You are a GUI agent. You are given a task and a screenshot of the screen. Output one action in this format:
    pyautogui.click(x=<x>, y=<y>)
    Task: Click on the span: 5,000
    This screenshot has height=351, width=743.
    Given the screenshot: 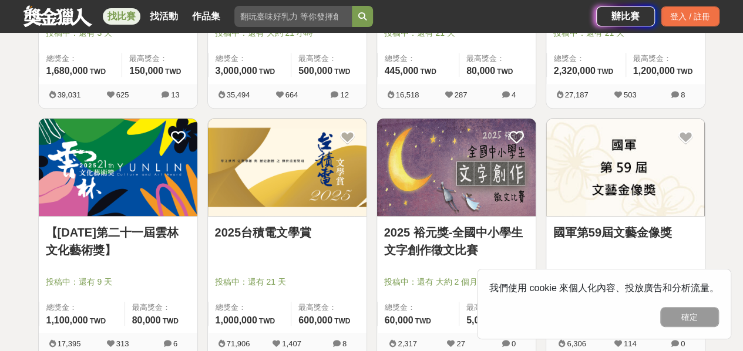 What is the action you would take?
    pyautogui.click(x=478, y=320)
    